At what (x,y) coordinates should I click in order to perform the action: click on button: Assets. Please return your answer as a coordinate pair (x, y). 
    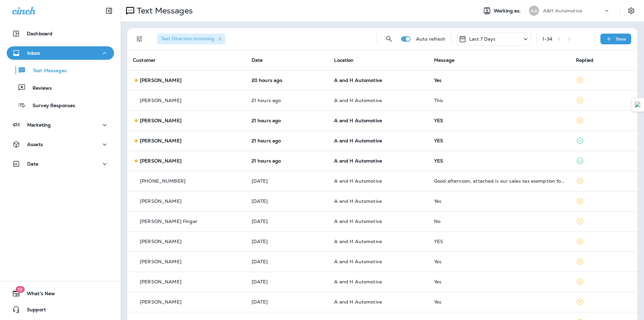
    Looking at the image, I should click on (60, 144).